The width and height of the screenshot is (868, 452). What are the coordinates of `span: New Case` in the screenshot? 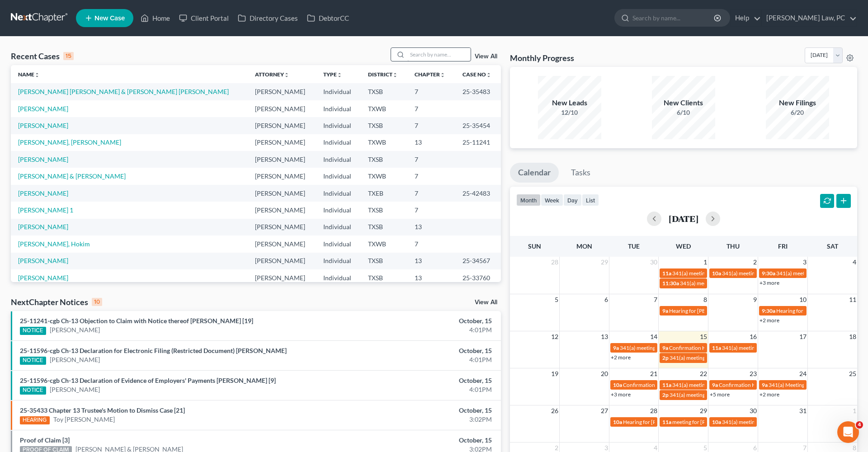 It's located at (109, 18).